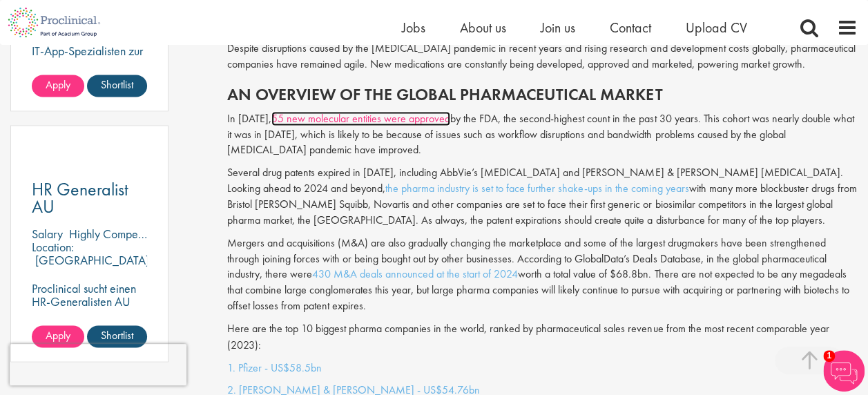  I want to click on a: Upload CV, so click(716, 28).